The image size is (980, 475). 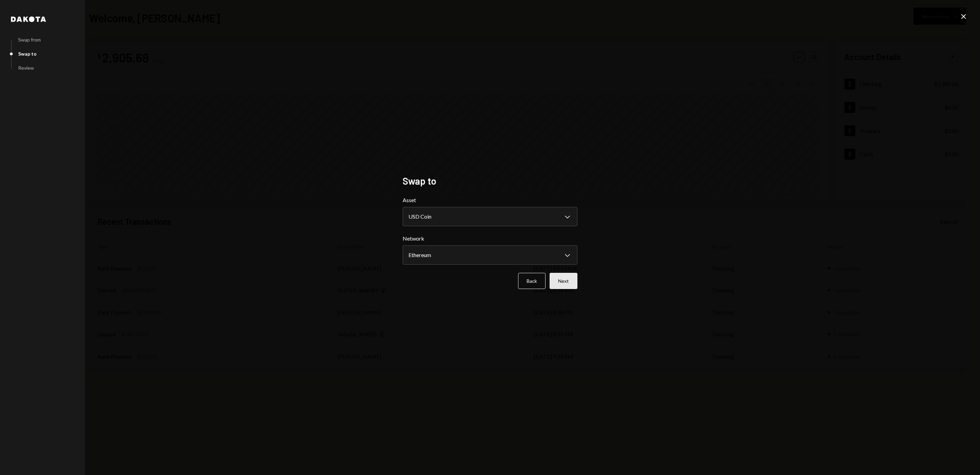 I want to click on button: Next, so click(x=564, y=281).